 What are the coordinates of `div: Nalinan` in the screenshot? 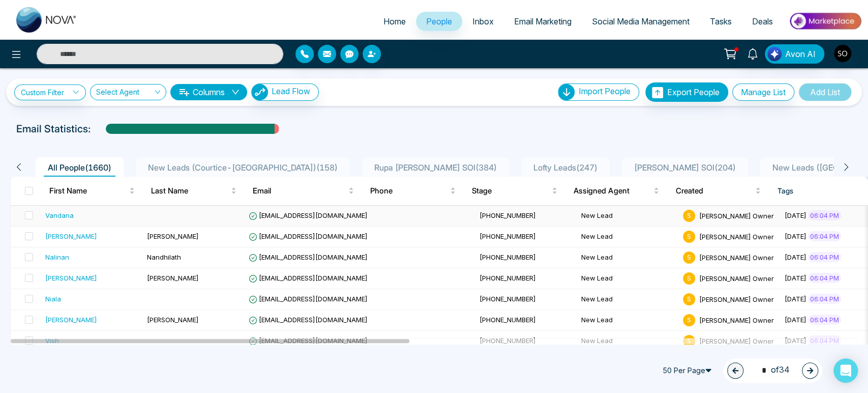 It's located at (57, 257).